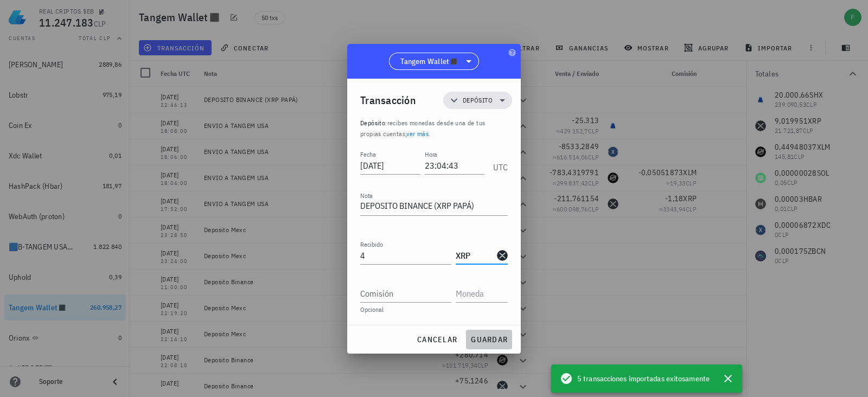  Describe the element at coordinates (489, 340) in the screenshot. I see `button: guardar` at that location.